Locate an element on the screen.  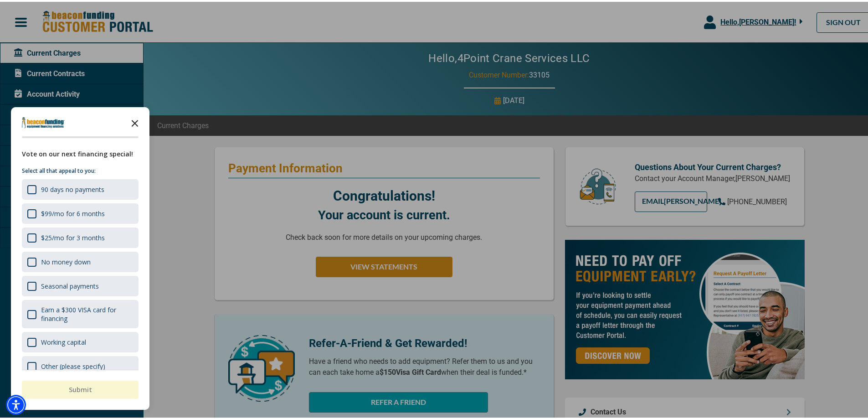
div: Vote on our next financing special! is located at coordinates (80, 152).